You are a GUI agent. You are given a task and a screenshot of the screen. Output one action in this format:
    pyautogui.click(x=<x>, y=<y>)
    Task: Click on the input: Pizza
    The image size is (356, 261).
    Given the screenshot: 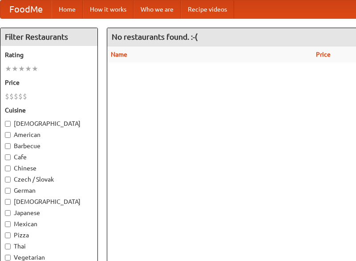 What is the action you would take?
    pyautogui.click(x=8, y=235)
    